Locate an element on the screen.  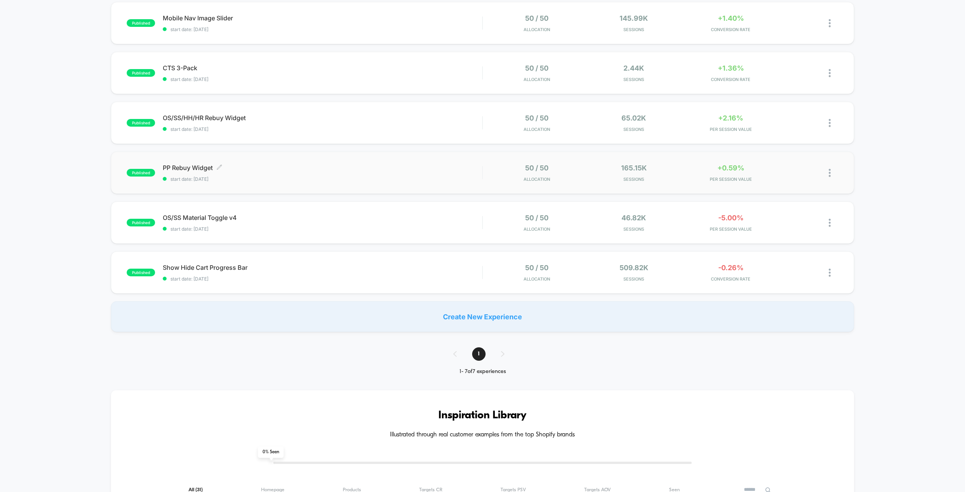
span: Mobile Nav Image Slider is located at coordinates (322, 18).